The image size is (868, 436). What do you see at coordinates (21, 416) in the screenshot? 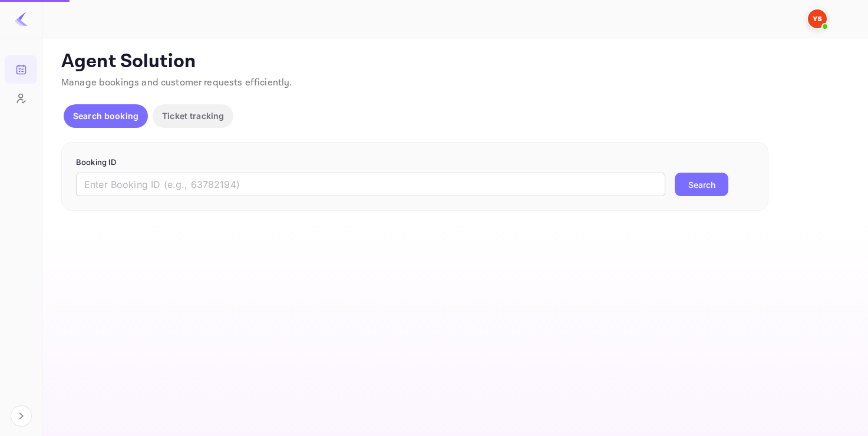
I see `button: Expand navigation` at bounding box center [21, 416].